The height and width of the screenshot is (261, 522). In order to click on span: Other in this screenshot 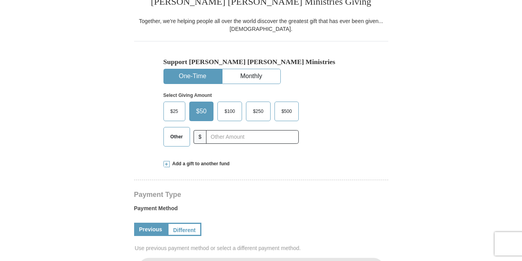, I will do `click(177, 137)`.